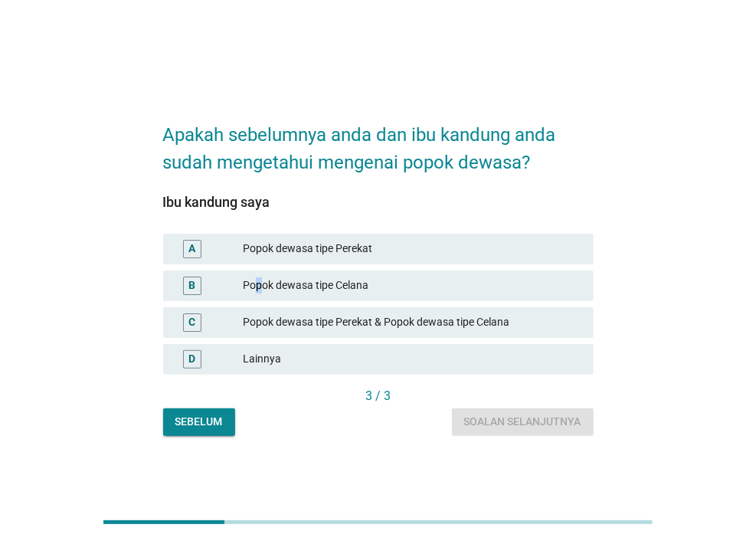 The image size is (756, 541). What do you see at coordinates (199, 422) in the screenshot?
I see `button: Sebelum` at bounding box center [199, 422].